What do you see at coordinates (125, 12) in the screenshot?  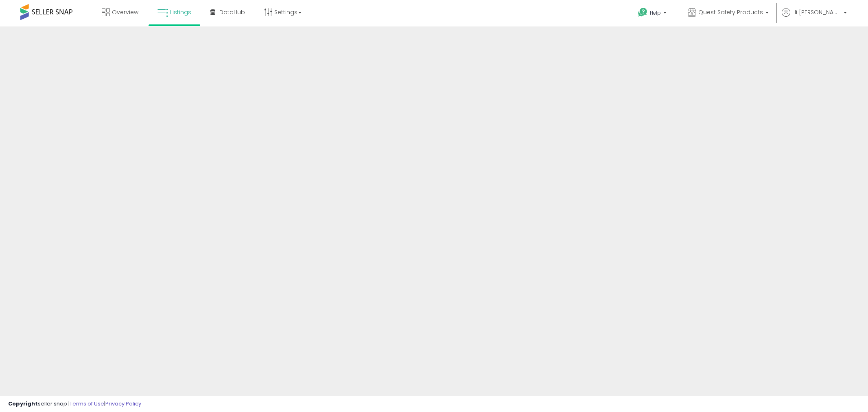 I see `span: Overview` at bounding box center [125, 12].